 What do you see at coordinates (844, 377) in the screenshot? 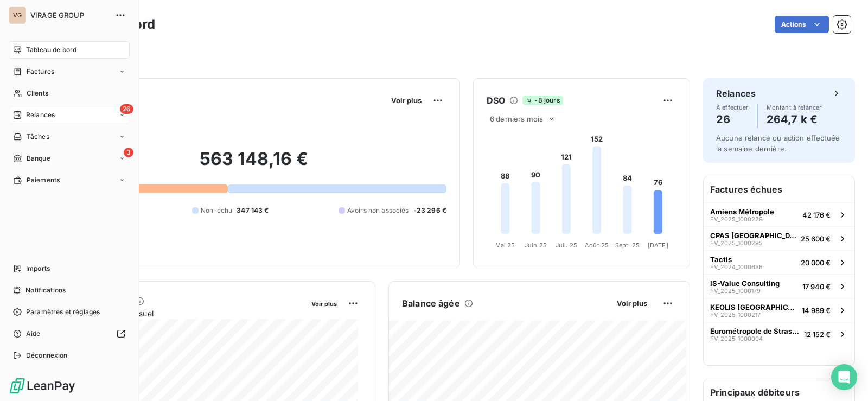
I see `div: Open Intercom Messenger` at bounding box center [844, 377].